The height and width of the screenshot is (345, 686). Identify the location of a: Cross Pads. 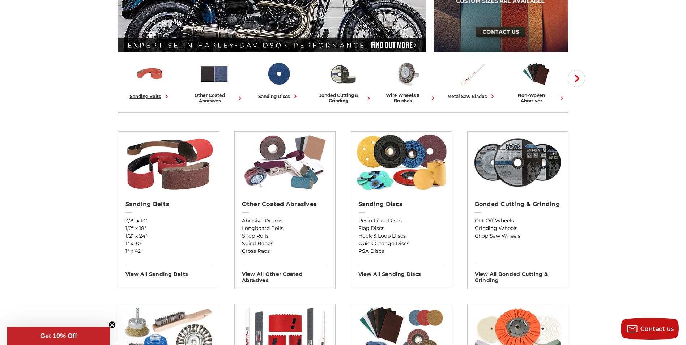
(285, 251).